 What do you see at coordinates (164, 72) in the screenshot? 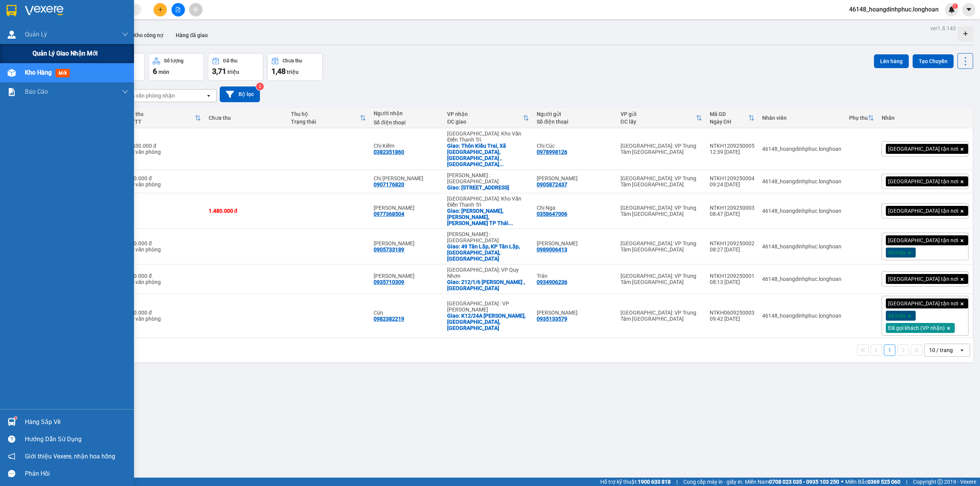
I see `span: món` at bounding box center [164, 72].